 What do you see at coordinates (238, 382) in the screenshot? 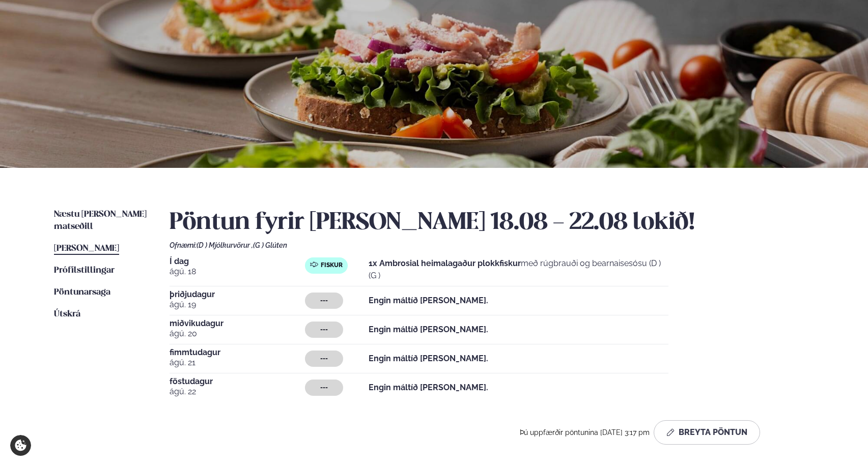
I see `span: föstudagur` at bounding box center [238, 382].